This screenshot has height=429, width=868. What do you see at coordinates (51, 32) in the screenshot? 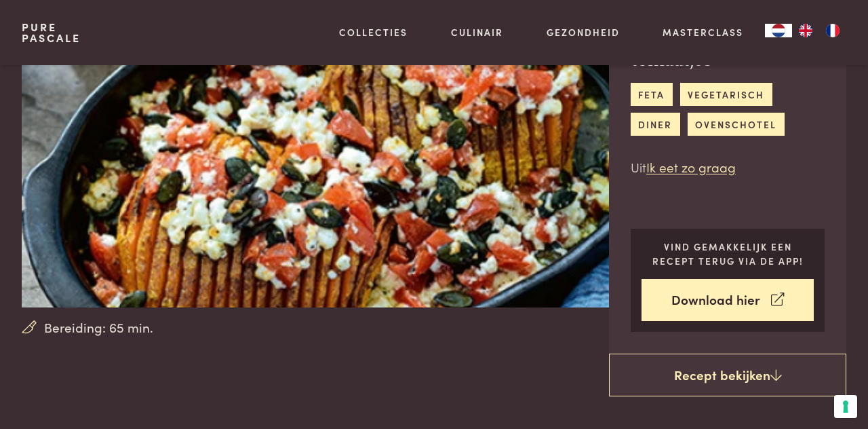
I see `a: PurePascale` at bounding box center [51, 32].